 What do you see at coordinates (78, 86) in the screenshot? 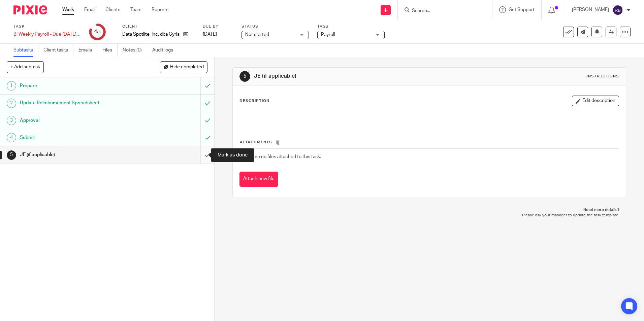
I see `h1: Prepare` at bounding box center [78, 86].